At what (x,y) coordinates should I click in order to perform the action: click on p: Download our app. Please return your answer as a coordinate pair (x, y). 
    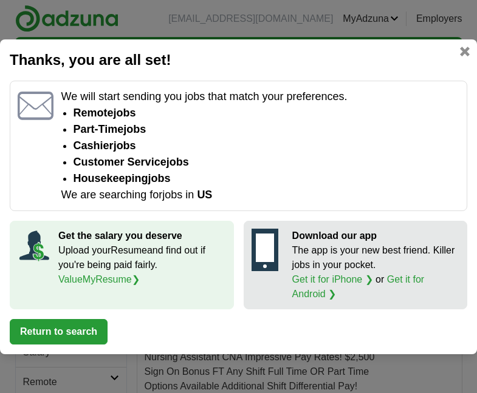
    Looking at the image, I should click on (375, 236).